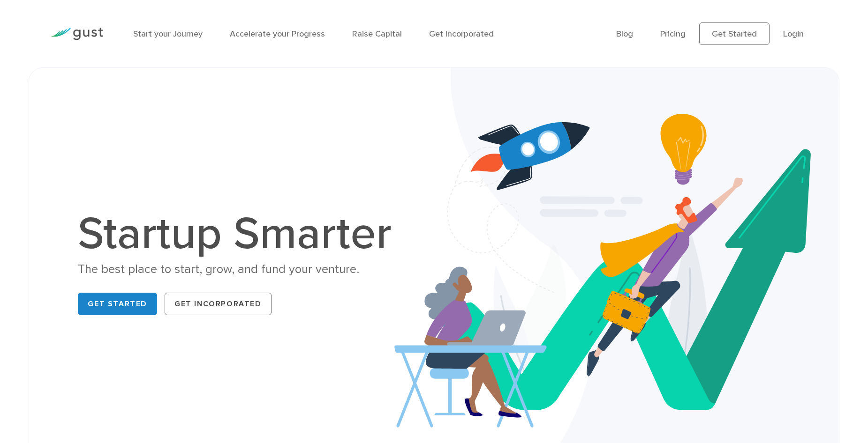  Describe the element at coordinates (673, 33) in the screenshot. I see `a: Pricing` at that location.